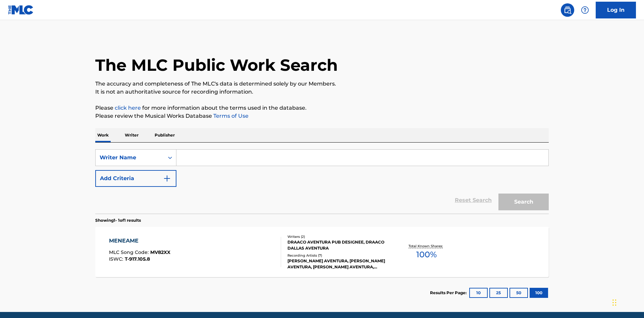  Describe the element at coordinates (628, 302) in the screenshot. I see `div: Chat Widget` at that location.